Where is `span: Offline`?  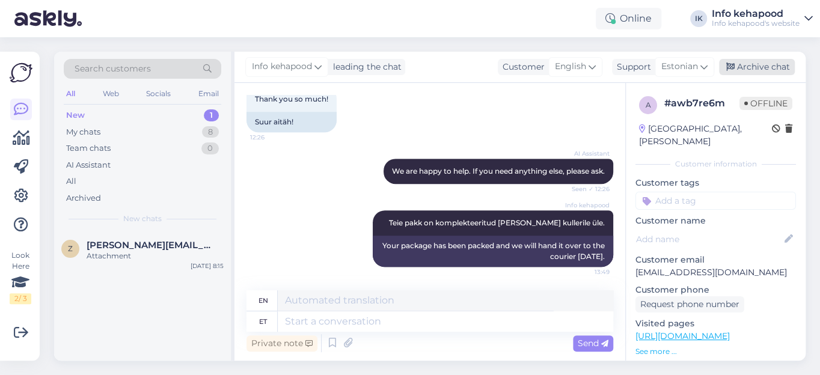
span: Offline is located at coordinates (766, 103).